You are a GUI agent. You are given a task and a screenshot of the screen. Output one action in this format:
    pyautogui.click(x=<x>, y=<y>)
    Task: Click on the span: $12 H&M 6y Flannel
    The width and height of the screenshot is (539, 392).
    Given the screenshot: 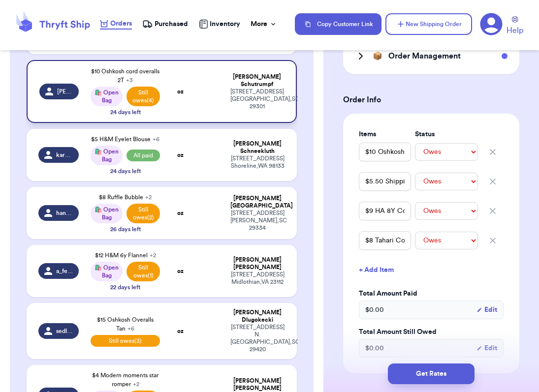 What is the action you would take?
    pyautogui.click(x=125, y=255)
    